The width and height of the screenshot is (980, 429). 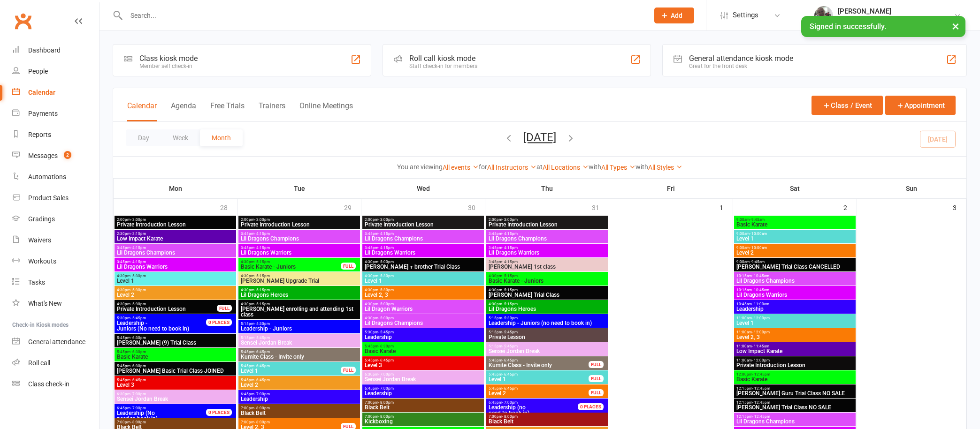 I want to click on div: General attendance kiosk mode, so click(x=741, y=58).